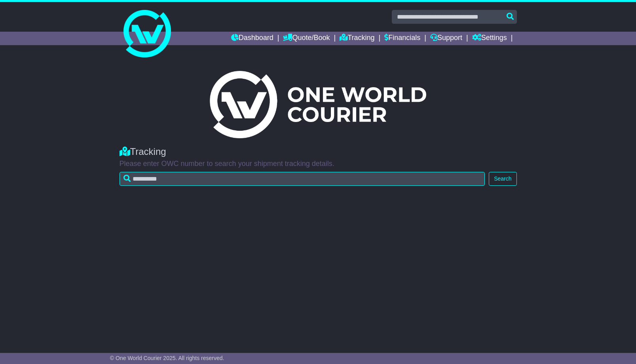  I want to click on p: Please enter OWC number to search your shipment tracking details., so click(318, 164).